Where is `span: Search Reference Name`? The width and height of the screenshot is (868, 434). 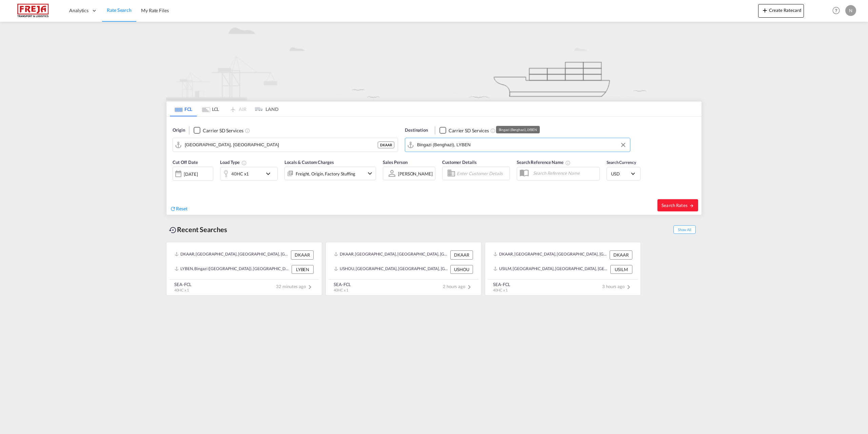 span: Search Reference Name is located at coordinates (544, 162).